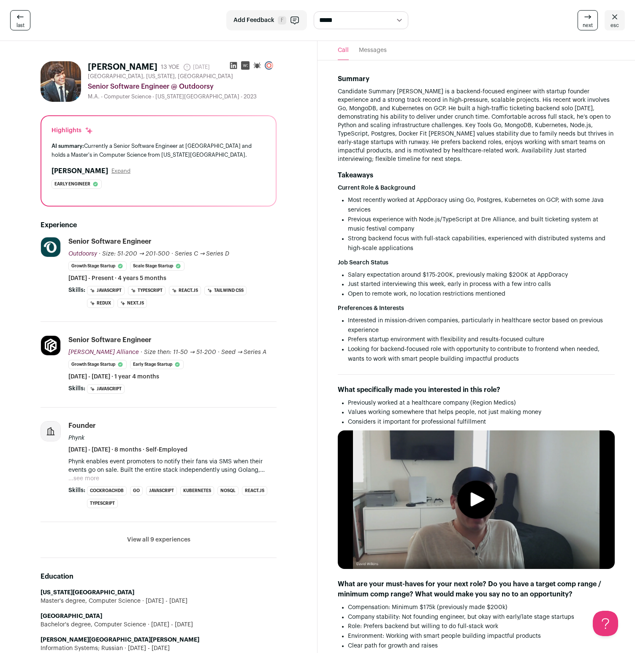 The width and height of the screenshot is (635, 653). Describe the element at coordinates (72, 184) in the screenshot. I see `span: Early engineer` at that location.